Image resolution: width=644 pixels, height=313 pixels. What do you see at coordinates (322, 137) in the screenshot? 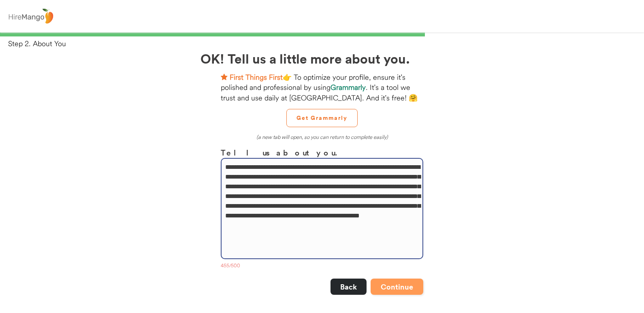
I see `em: (a new tab will open, so you can return to complete easily)` at bounding box center [322, 137].